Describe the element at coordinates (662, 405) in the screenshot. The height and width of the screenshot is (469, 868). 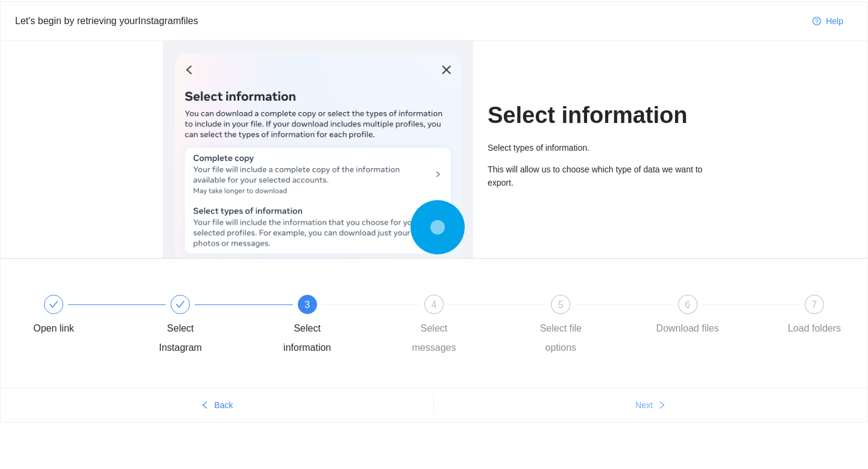
I see `span: right` at that location.